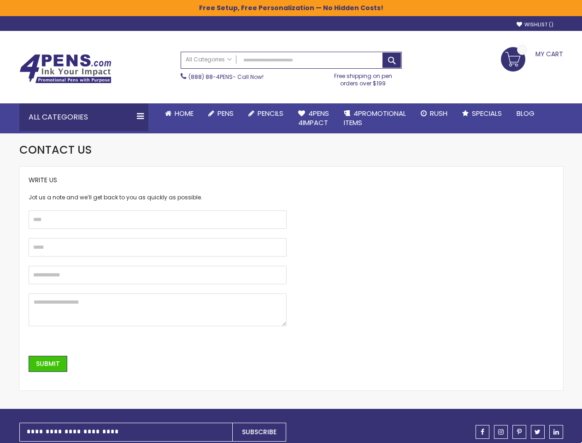  What do you see at coordinates (48, 363) in the screenshot?
I see `button: Submit` at bounding box center [48, 363].